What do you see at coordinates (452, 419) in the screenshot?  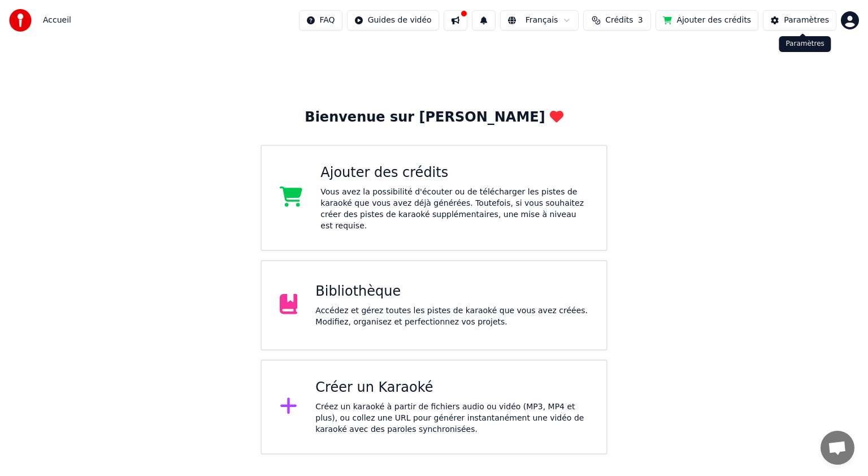 I see `div: Créez un karaoké à partir de fichiers audio ou vidéo (MP3, MP4 et plus), ou collez une URL pour g...` at bounding box center [452, 419].